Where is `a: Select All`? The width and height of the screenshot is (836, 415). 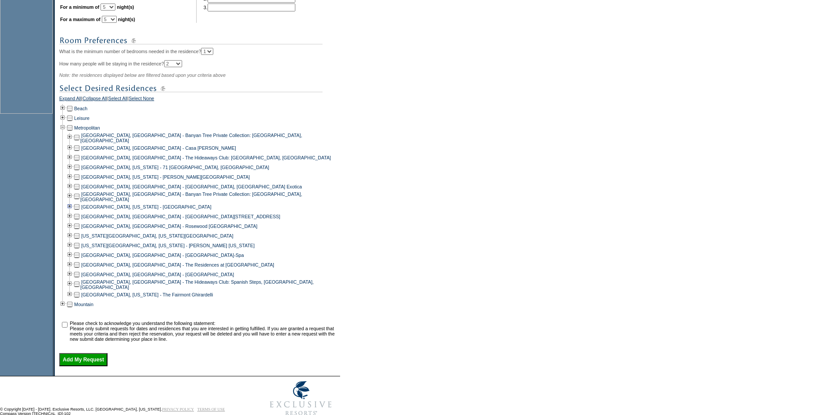
a: Select All is located at coordinates (118, 100).